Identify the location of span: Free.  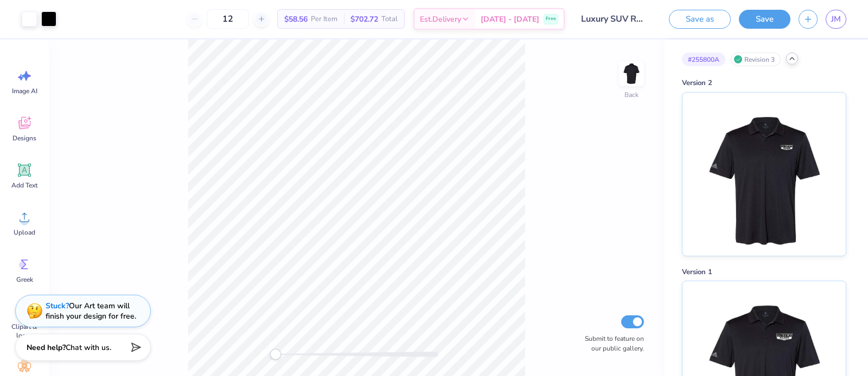
(551, 19).